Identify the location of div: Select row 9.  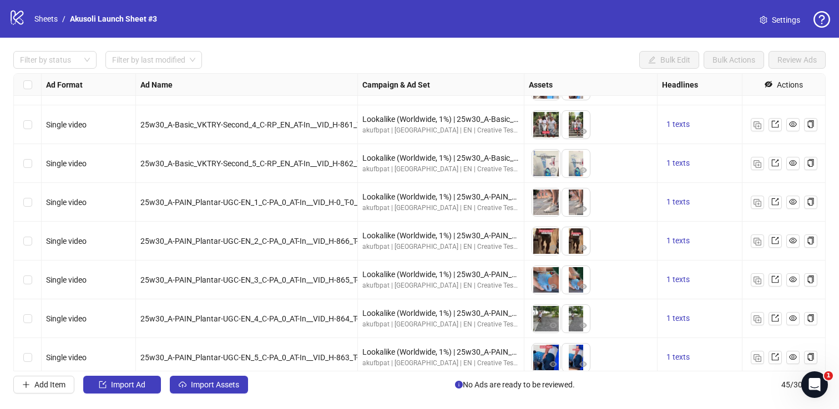
(28, 125).